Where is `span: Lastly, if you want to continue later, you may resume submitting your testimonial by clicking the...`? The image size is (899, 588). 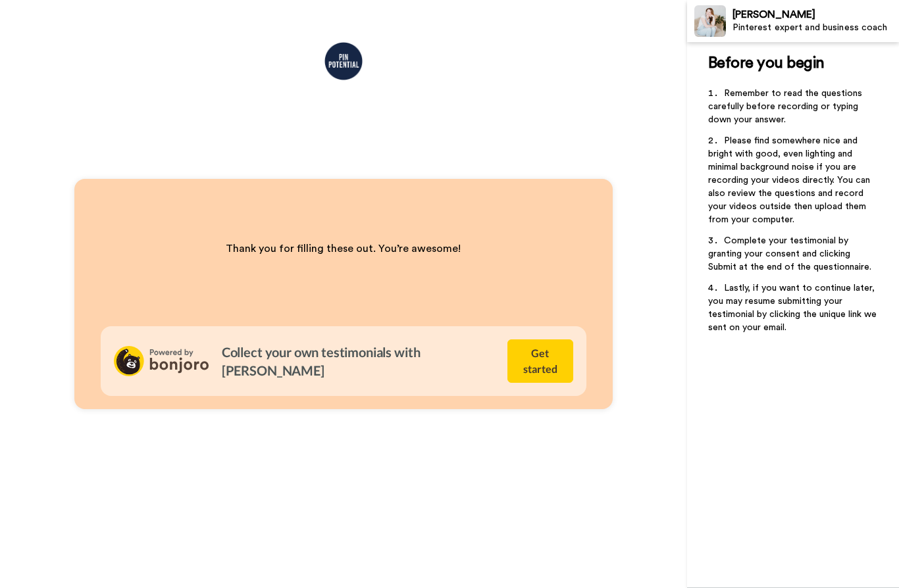 span: Lastly, if you want to continue later, you may resume submitting your testimonial by clicking the... is located at coordinates (794, 308).